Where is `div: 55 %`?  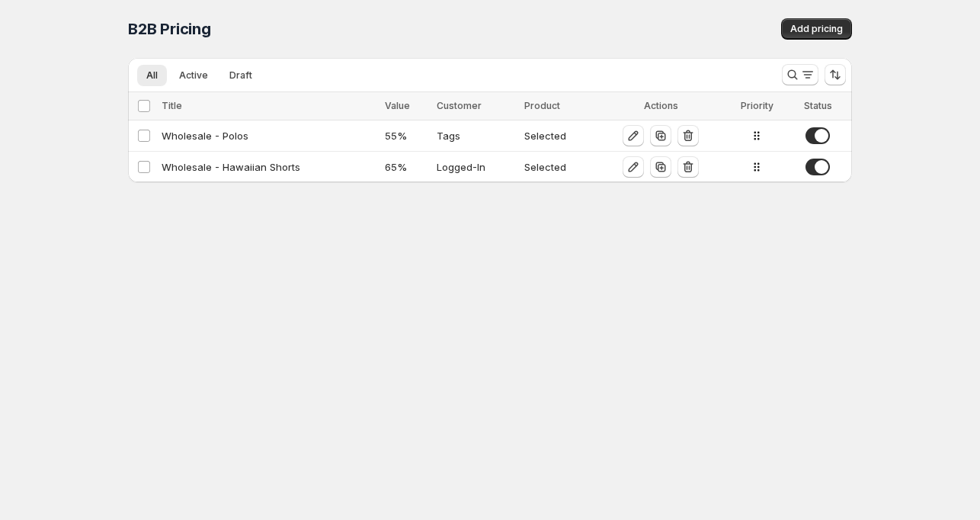 div: 55 % is located at coordinates (407, 136).